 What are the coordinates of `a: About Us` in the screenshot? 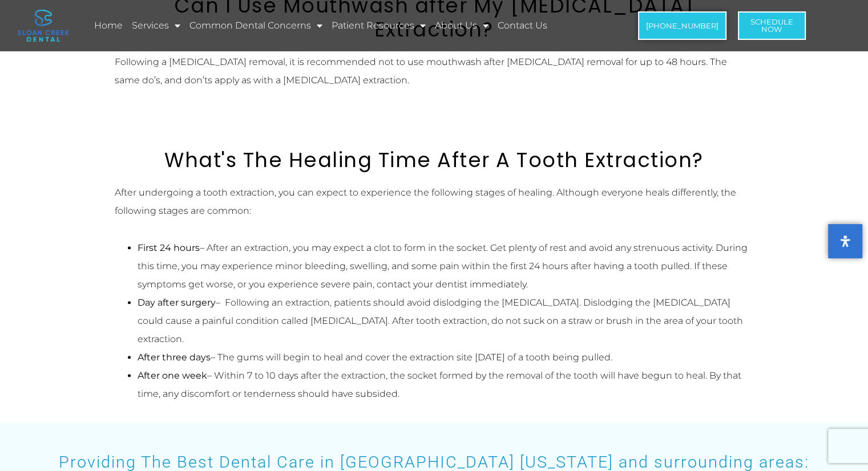 It's located at (462, 26).